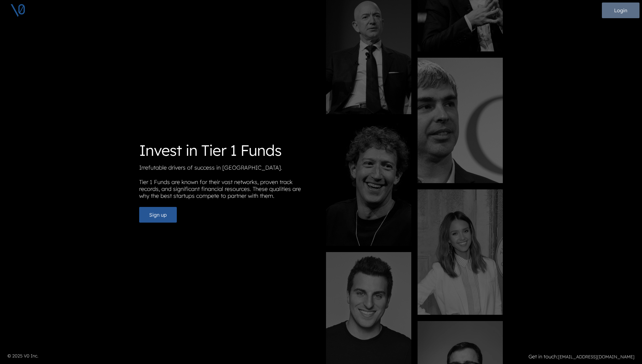 This screenshot has width=642, height=364. What do you see at coordinates (544, 356) in the screenshot?
I see `strong: Get in touch:` at bounding box center [544, 356].